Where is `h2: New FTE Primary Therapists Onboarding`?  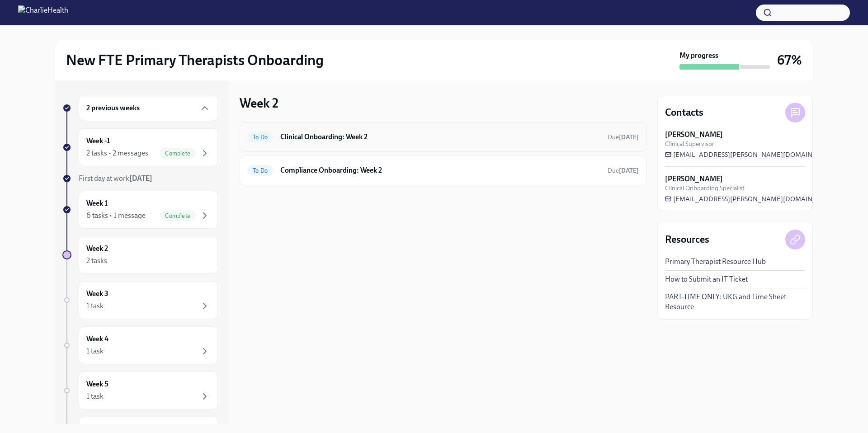
h2: New FTE Primary Therapists Onboarding is located at coordinates (195, 60).